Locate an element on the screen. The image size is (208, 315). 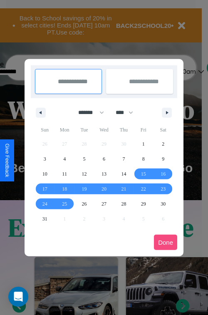
button: 5 is located at coordinates (84, 159).